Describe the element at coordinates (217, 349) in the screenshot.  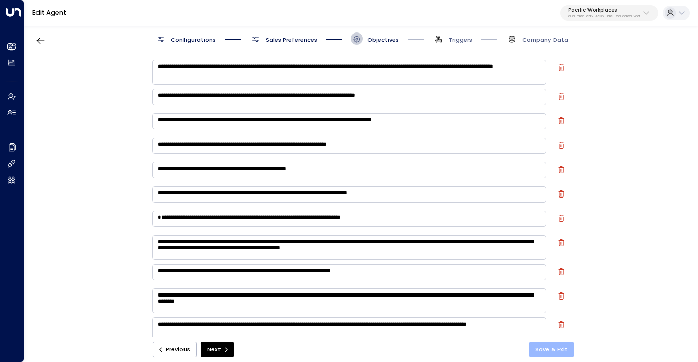
I see `button: Next` at that location.